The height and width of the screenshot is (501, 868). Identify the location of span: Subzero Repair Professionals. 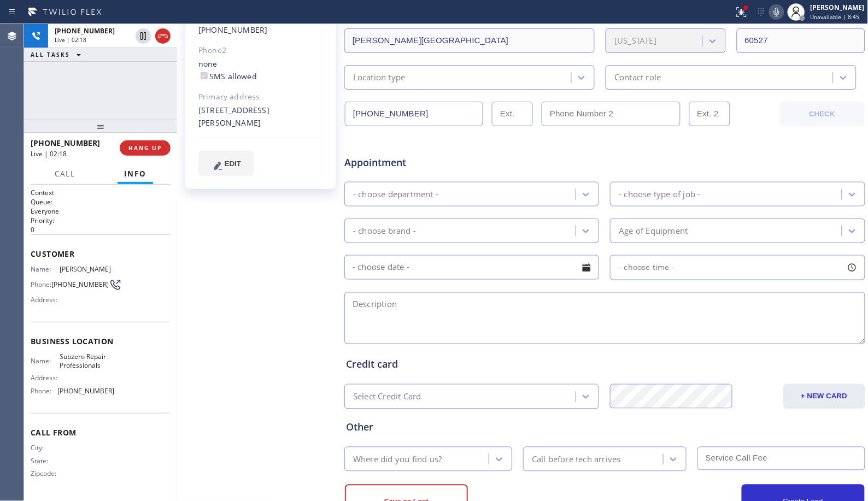
(87, 361).